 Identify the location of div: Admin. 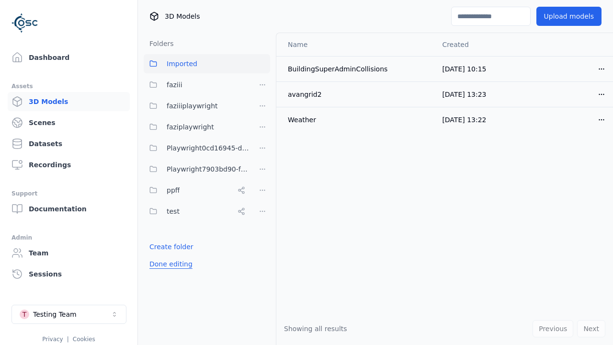
(69, 238).